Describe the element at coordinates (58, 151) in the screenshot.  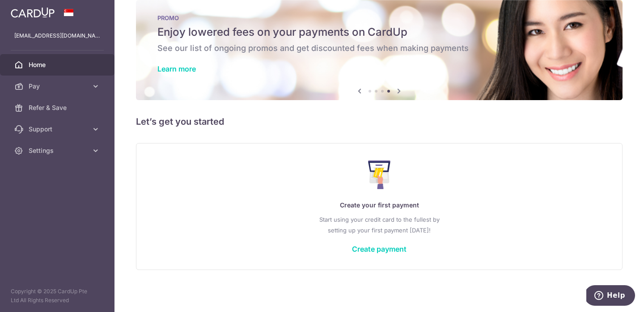
I see `span: Settings` at that location.